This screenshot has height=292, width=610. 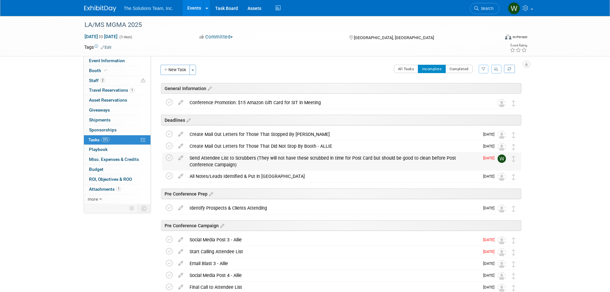 I want to click on a: Travel Reservations1, so click(x=117, y=90).